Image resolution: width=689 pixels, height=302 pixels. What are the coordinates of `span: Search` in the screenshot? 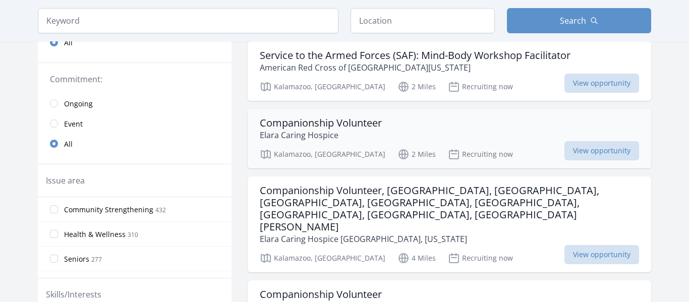 It's located at (573, 21).